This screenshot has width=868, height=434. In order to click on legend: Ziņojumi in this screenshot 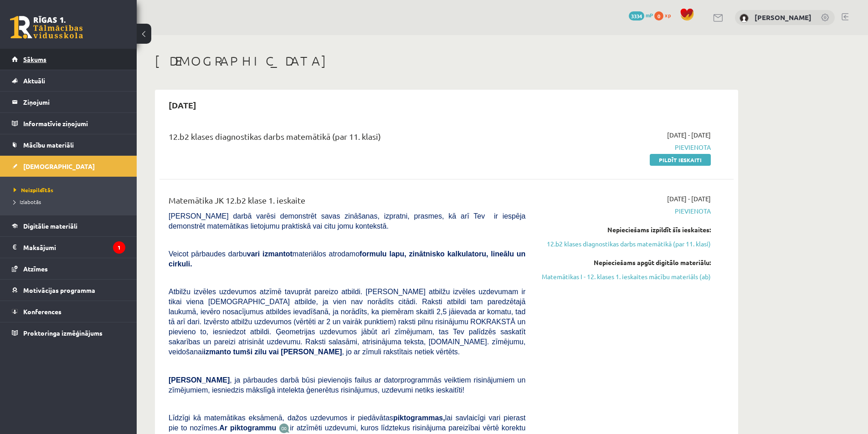, I will do `click(74, 102)`.